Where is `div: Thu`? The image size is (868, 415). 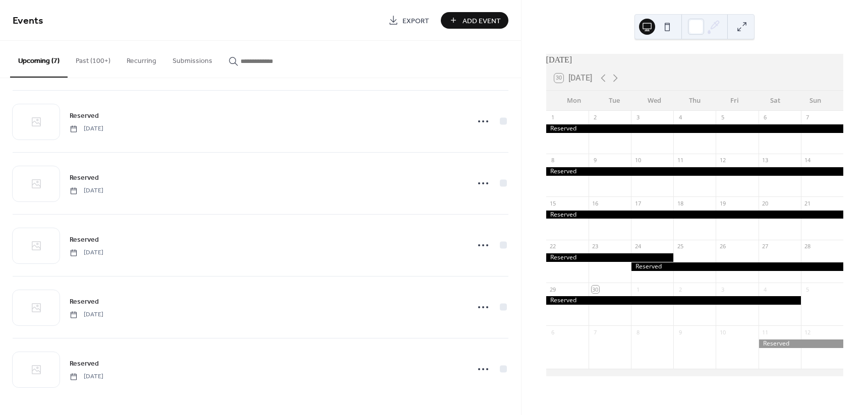 div: Thu is located at coordinates (694, 101).